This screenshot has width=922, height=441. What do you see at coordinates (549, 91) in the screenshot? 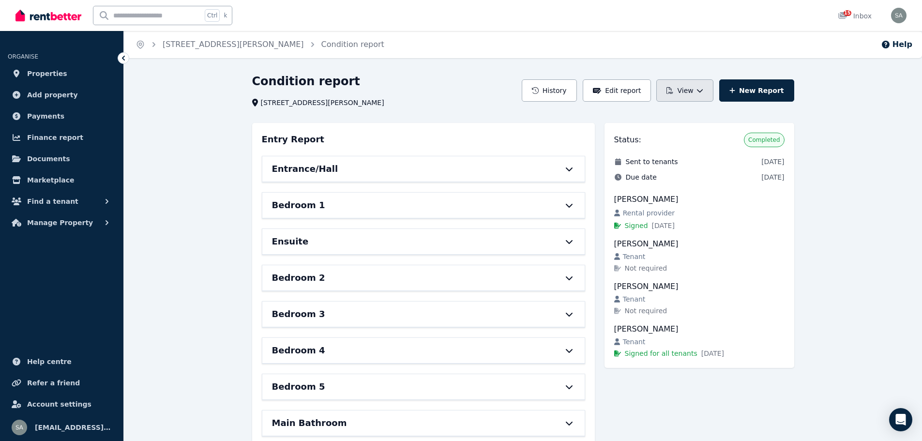
I see `button: History` at bounding box center [549, 91].